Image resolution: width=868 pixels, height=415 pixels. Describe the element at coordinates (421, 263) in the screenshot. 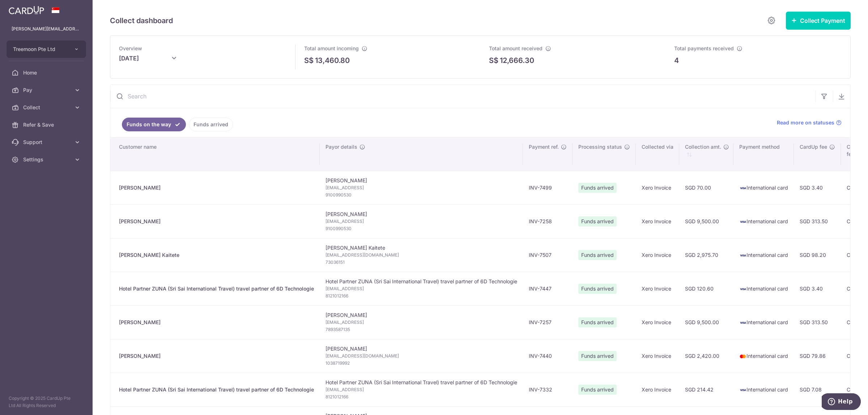

I see `span: 73036151` at that location.